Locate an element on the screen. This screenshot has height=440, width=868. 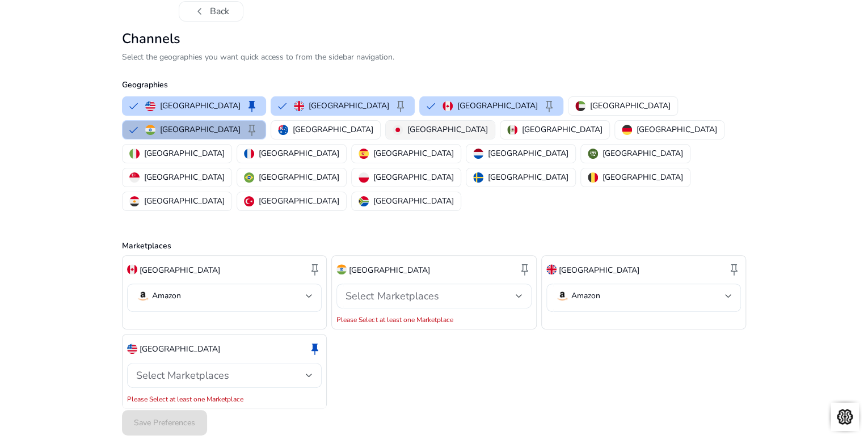
img: se.svg is located at coordinates (478, 178).